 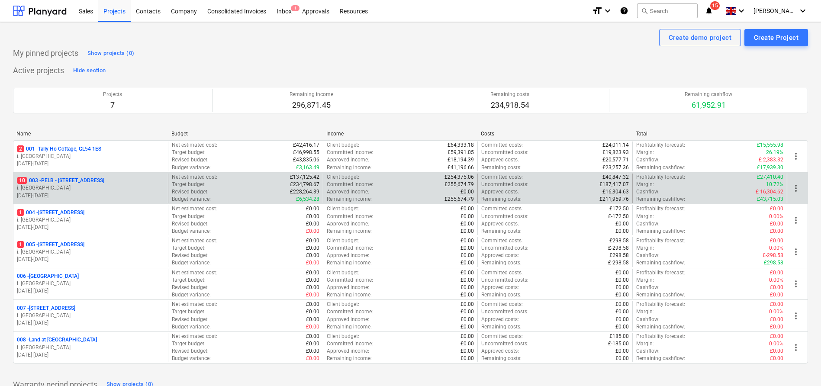 I want to click on p: £6,534.28, so click(x=308, y=199).